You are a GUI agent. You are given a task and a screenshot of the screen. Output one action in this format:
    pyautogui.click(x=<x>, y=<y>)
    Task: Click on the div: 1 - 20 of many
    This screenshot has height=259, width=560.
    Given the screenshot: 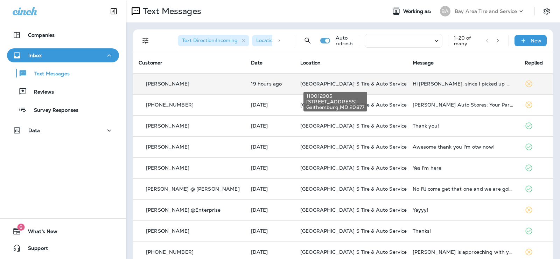 What is the action you would take?
    pyautogui.click(x=467, y=41)
    